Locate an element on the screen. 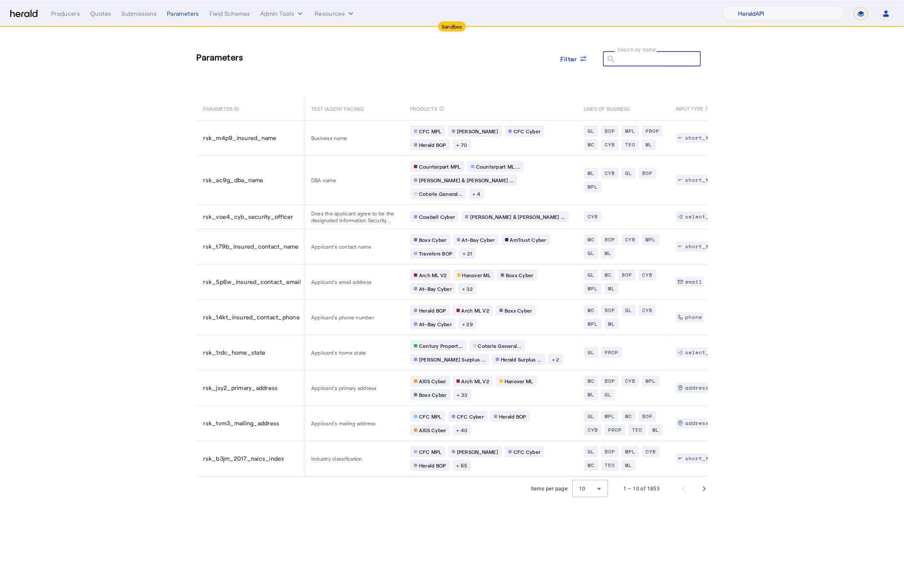 Image resolution: width=904 pixels, height=588 pixels. mat-icon: info_outline is located at coordinates (708, 109).